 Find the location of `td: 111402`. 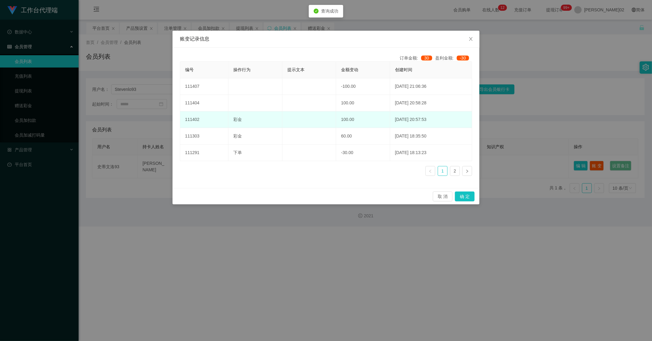

td: 111402 is located at coordinates (204, 120).